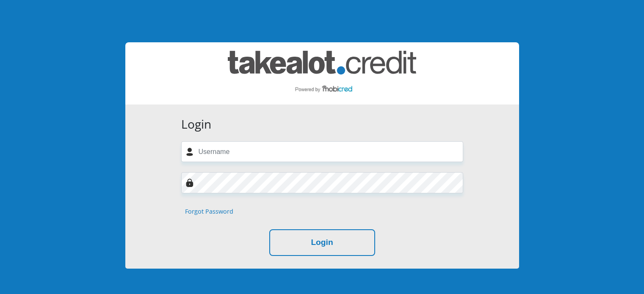 This screenshot has height=294, width=644. Describe the element at coordinates (322, 124) in the screenshot. I see `h3: Login` at that location.